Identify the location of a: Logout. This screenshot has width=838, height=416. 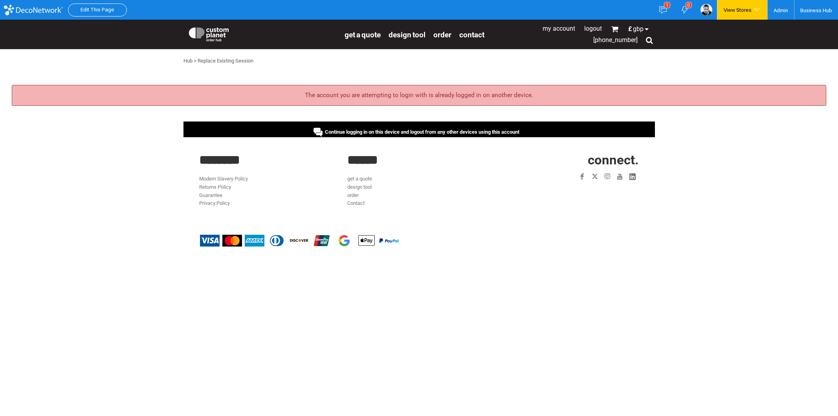
(593, 28).